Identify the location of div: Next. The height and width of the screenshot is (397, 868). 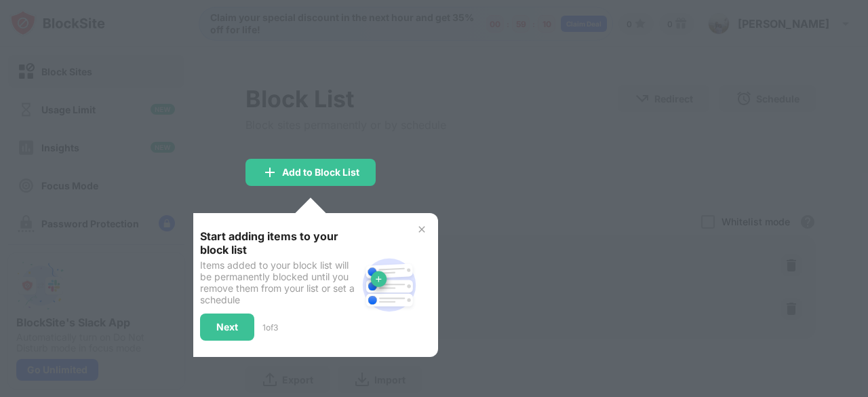
(227, 326).